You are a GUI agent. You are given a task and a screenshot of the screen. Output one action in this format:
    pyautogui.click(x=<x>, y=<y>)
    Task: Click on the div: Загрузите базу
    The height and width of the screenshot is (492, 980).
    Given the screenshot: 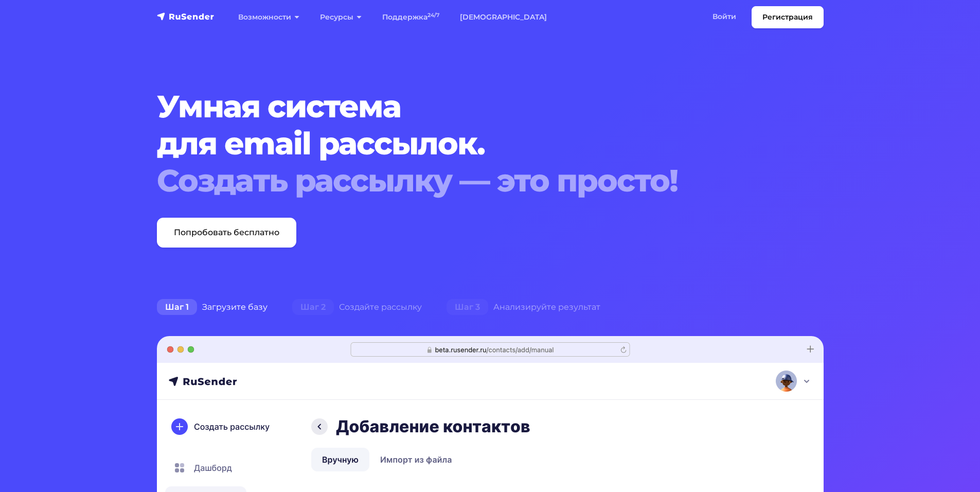 What is the action you would take?
    pyautogui.click(x=211, y=307)
    